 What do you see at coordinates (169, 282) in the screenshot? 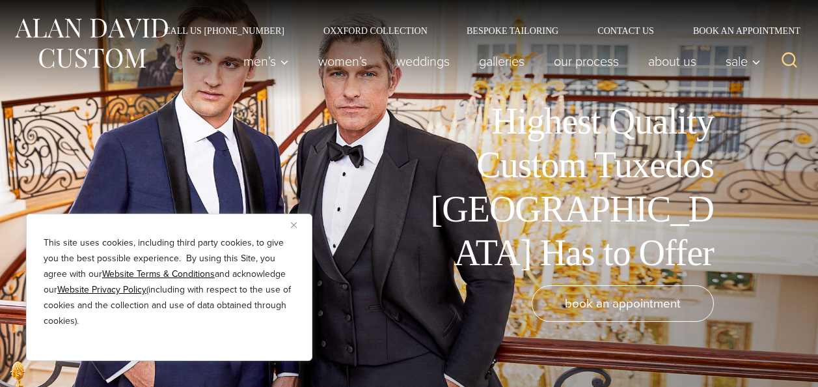
I see `p: This site uses cookies, including third party cookies, to give you the best possible experience. ...` at bounding box center [169, 282].